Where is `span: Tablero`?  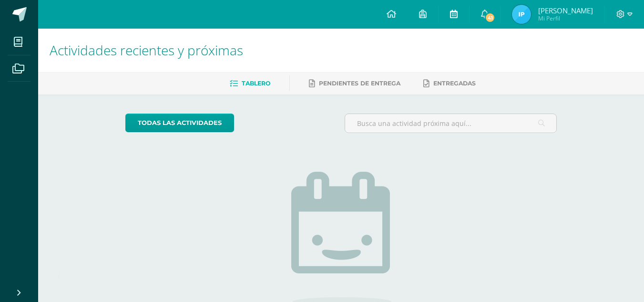 span: Tablero is located at coordinates (256, 83).